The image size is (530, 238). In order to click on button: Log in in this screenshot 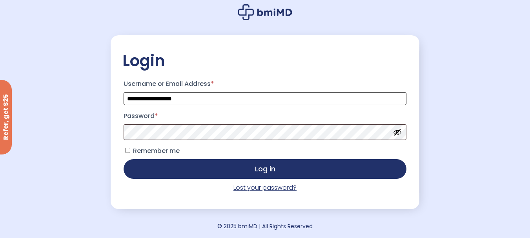, I will do `click(265, 169)`.